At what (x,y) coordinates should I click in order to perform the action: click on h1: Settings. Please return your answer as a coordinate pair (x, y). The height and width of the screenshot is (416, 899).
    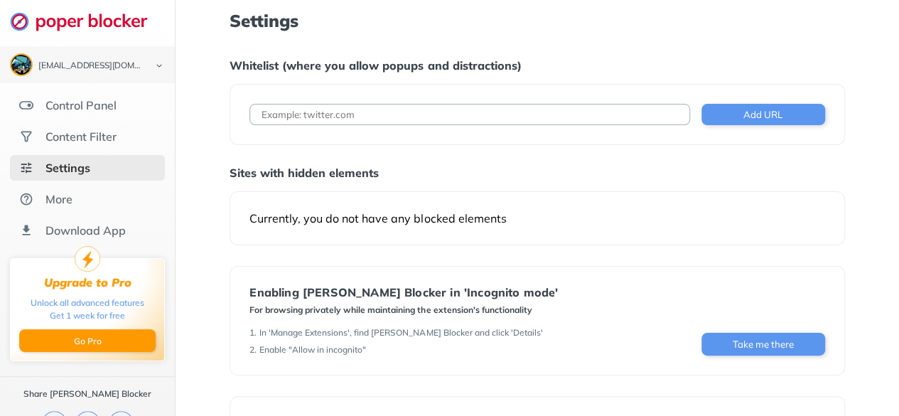
    Looking at the image, I should click on (536, 21).